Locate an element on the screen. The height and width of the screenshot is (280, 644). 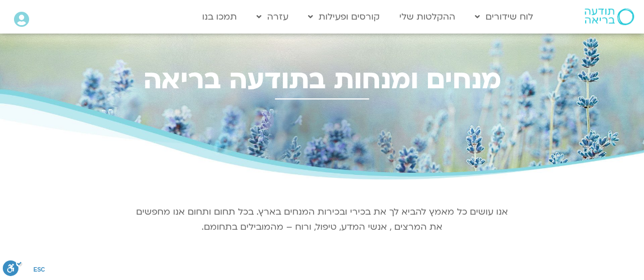
a: עזרה is located at coordinates (272, 17).